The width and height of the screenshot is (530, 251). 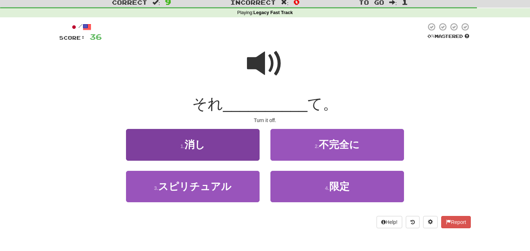 I want to click on span: 限定, so click(x=339, y=186).